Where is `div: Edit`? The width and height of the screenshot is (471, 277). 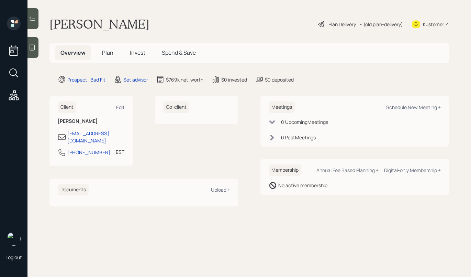
div: Edit is located at coordinates (120, 107).